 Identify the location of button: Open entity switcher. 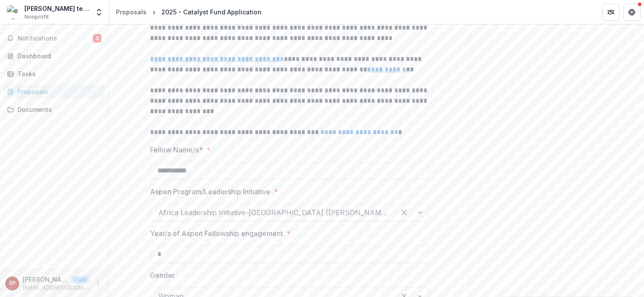
(99, 12).